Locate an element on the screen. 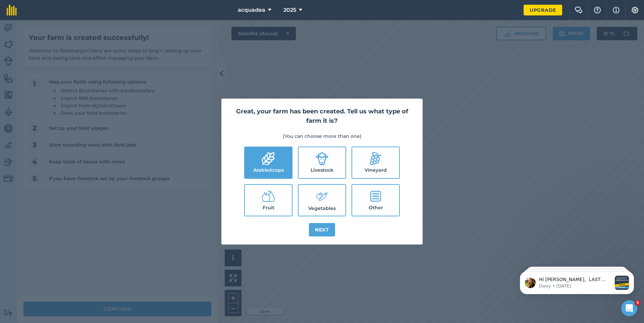 The image size is (644, 323). button: Next is located at coordinates (322, 230).